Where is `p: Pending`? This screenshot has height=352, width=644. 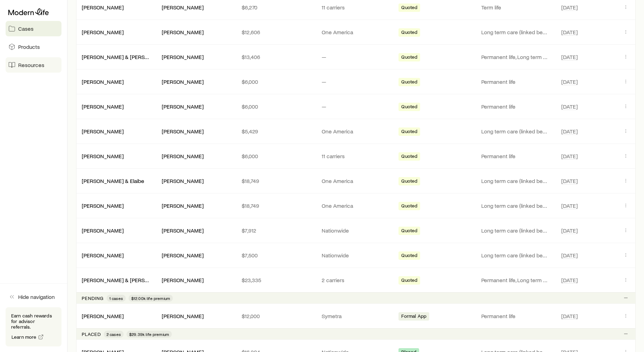 p: Pending is located at coordinates (92, 298).